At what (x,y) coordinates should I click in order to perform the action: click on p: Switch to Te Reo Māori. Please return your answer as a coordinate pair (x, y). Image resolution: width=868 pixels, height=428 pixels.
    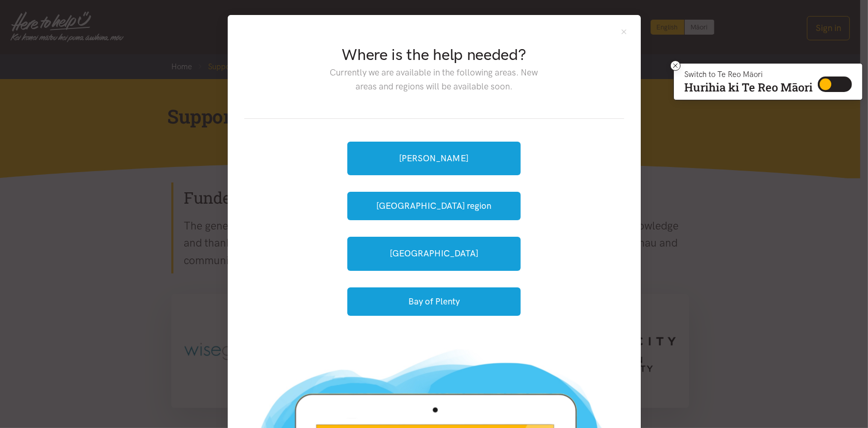
    Looking at the image, I should click on (749, 74).